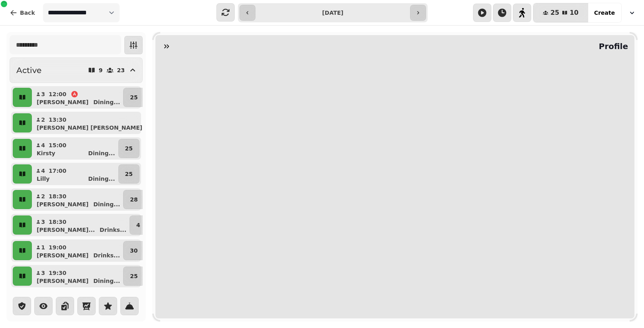 Image resolution: width=644 pixels, height=328 pixels. I want to click on button: 417:00LillyDining..., so click(75, 174).